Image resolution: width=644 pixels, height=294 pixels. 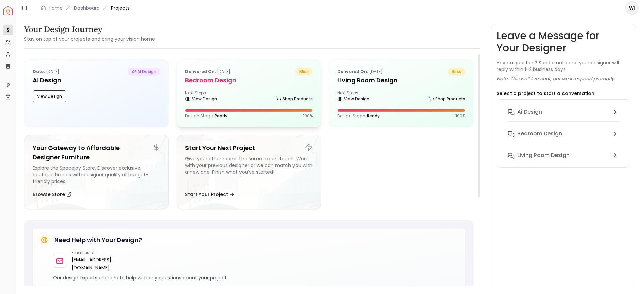 What do you see at coordinates (96, 153) in the screenshot?
I see `h5: Your Gateway to Affordable Designer Furniture` at bounding box center [96, 153].